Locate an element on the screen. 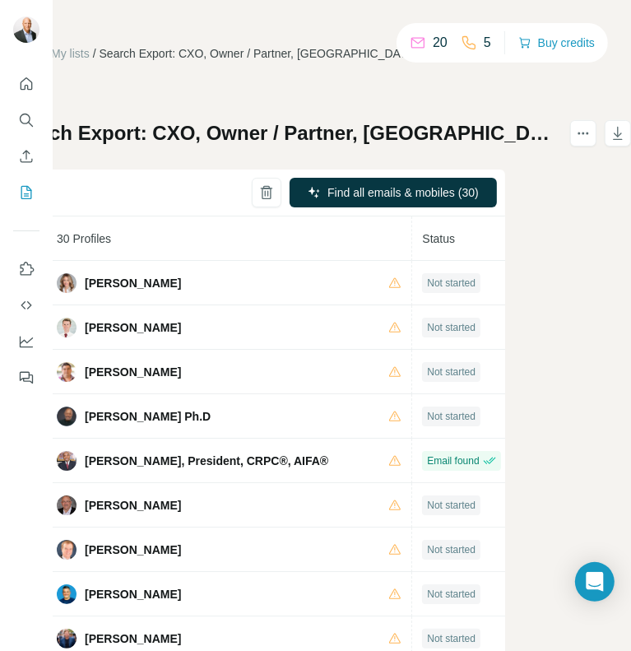  a: My lists is located at coordinates (70, 54).